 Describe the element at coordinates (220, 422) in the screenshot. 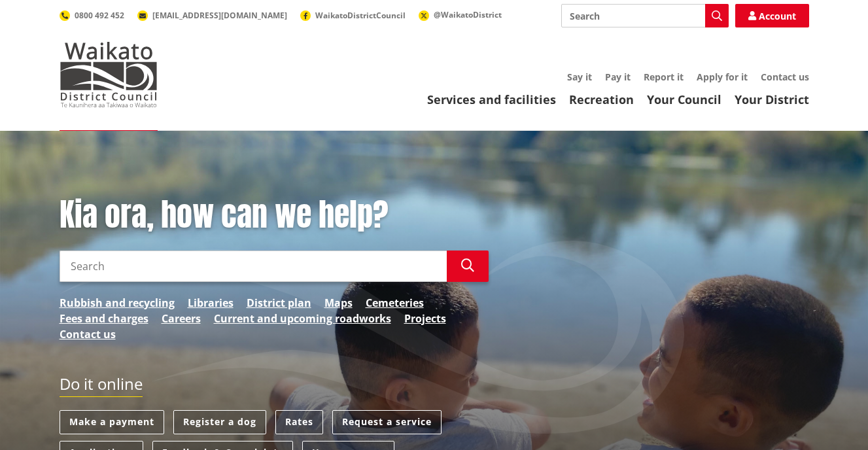

I see `a: Register a dog` at that location.